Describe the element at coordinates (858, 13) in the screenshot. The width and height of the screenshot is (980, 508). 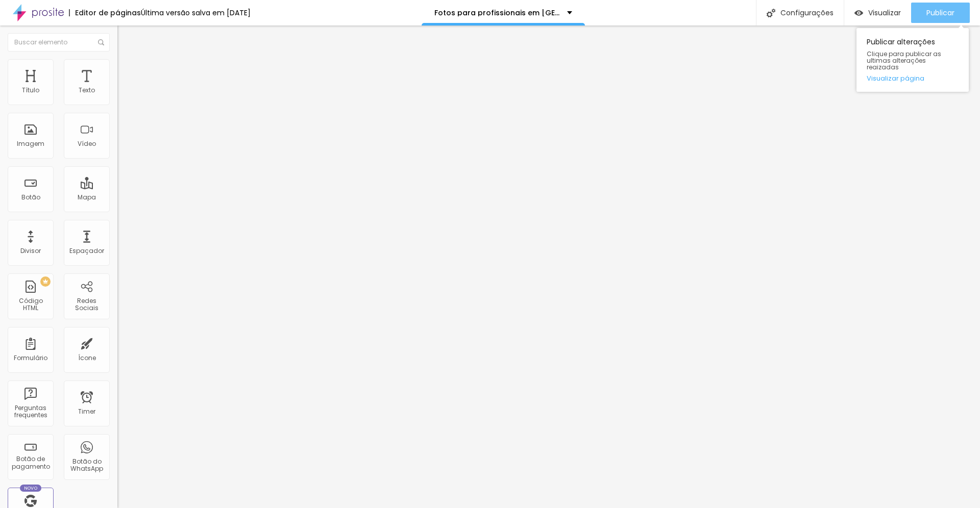
I see `img: view-1.svg` at that location.